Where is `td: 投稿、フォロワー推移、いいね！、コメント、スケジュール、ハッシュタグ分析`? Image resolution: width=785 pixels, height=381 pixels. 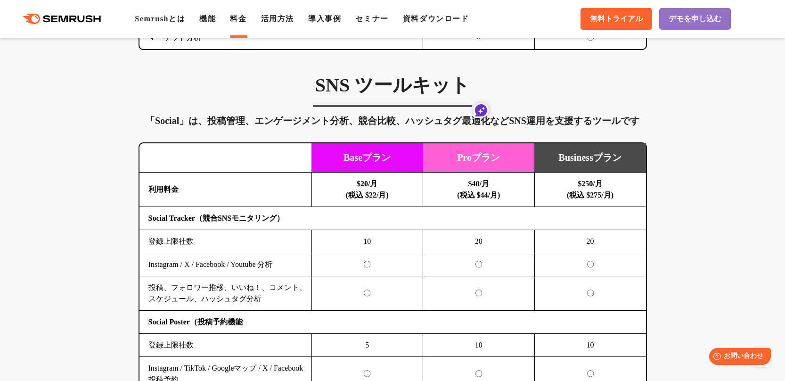 td: 投稿、フォロワー推移、いいね！、コメント、スケジュール、ハッシュタグ分析 is located at coordinates (226, 293).